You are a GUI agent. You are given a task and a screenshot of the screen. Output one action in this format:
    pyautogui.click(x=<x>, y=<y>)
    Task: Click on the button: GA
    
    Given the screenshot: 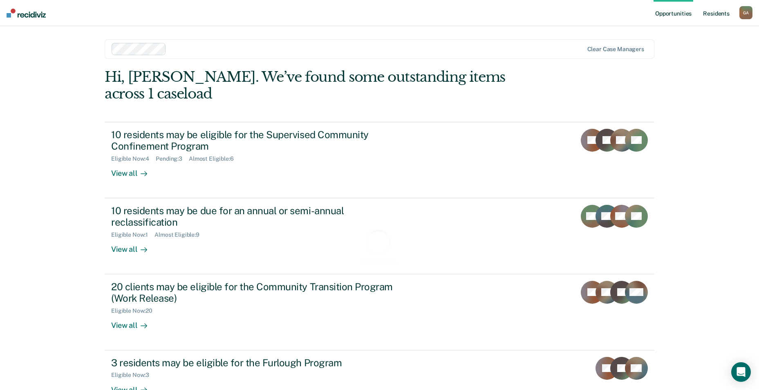 What is the action you would take?
    pyautogui.click(x=746, y=13)
    